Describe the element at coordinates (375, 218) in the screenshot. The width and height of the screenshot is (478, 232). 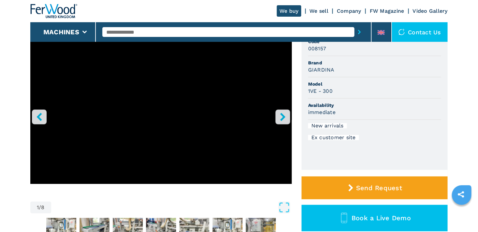
I see `button: Book a Live Demo` at that location.